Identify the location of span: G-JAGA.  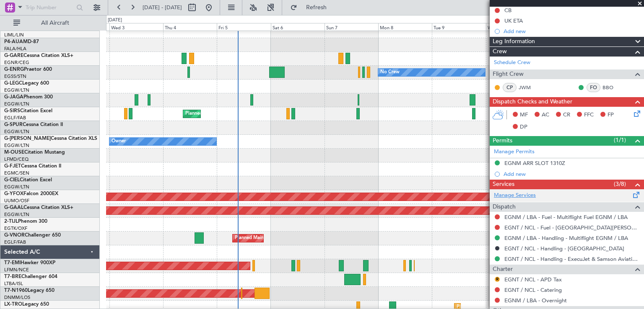
(14, 97).